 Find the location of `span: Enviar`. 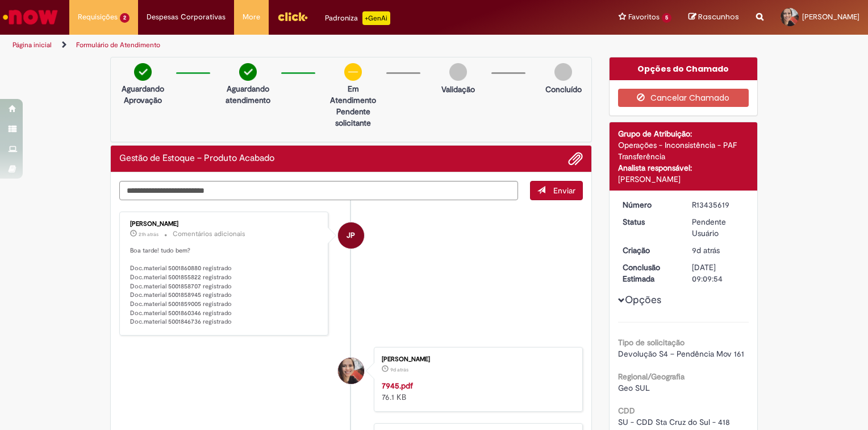

span: Enviar is located at coordinates (564, 191).